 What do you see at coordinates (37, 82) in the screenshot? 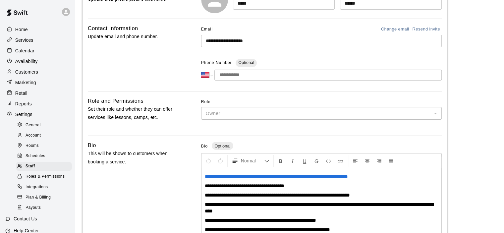
I see `div: Marketing` at bounding box center [37, 82].